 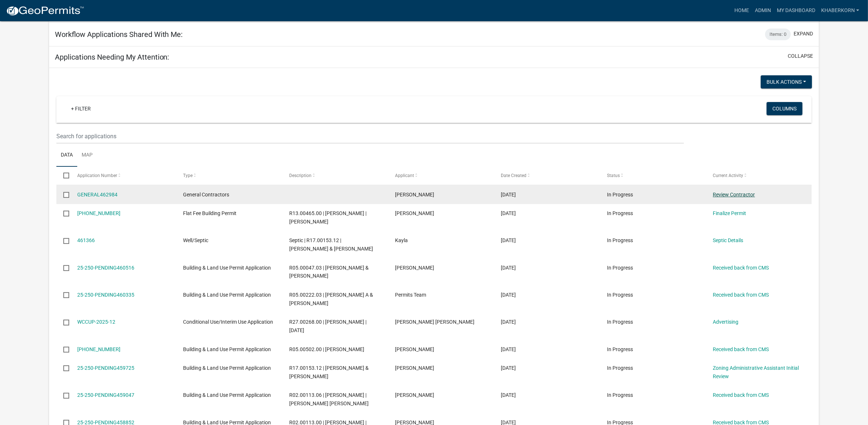 What do you see at coordinates (785, 109) in the screenshot?
I see `button: Columns` at bounding box center [785, 109].